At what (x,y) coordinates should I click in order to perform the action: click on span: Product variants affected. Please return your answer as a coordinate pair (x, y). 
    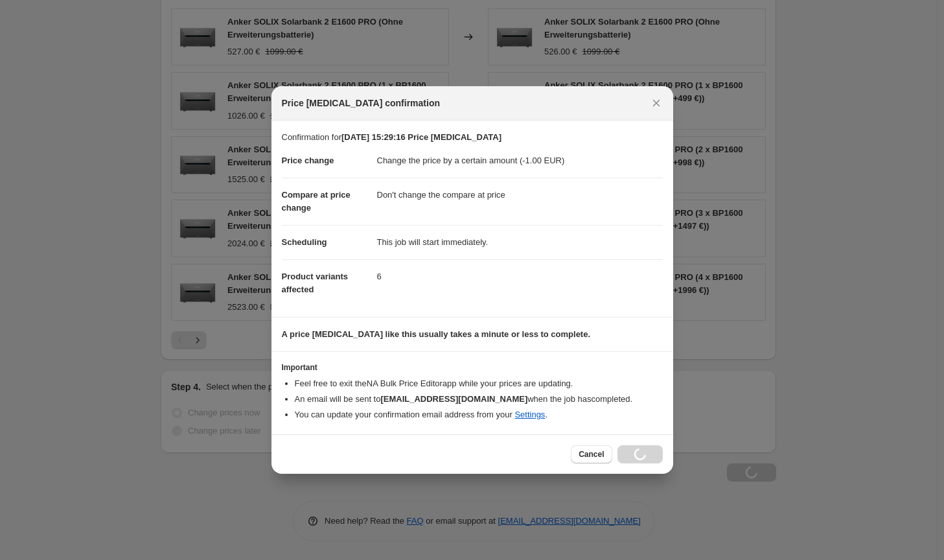
    Looking at the image, I should click on (315, 282).